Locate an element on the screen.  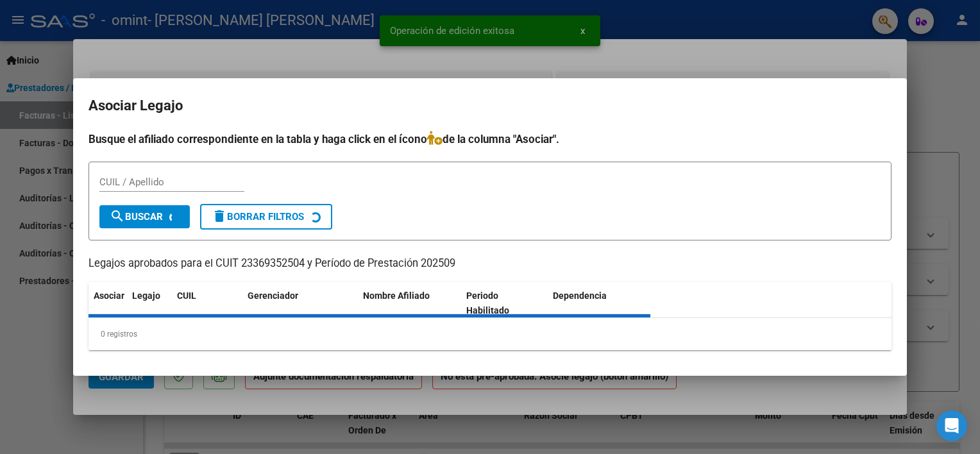
datatable-header-cell: Dependencia is located at coordinates (599, 303).